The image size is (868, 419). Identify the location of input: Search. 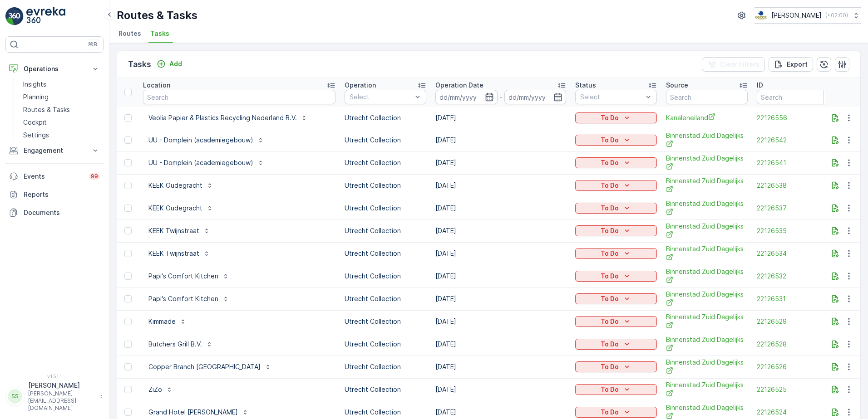
(239, 97).